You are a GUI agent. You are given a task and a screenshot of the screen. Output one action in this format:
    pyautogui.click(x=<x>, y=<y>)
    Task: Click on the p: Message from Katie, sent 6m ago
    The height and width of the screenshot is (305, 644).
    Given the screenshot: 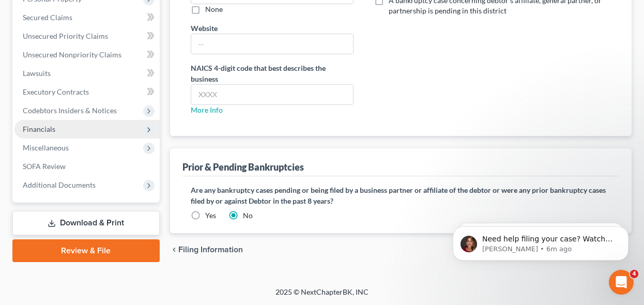 What is the action you would take?
    pyautogui.click(x=112, y=44)
    